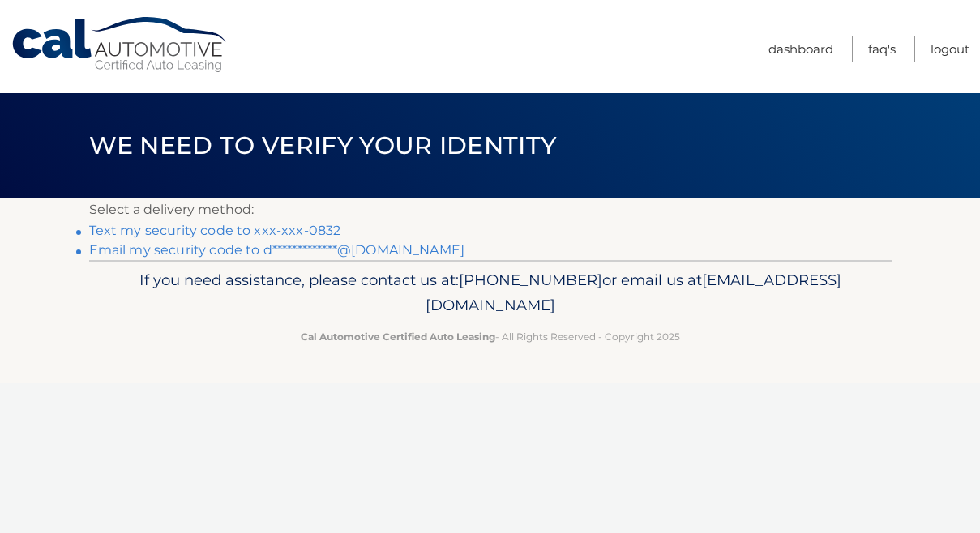 The width and height of the screenshot is (980, 533). What do you see at coordinates (882, 48) in the screenshot?
I see `a: FAQ's` at bounding box center [882, 48].